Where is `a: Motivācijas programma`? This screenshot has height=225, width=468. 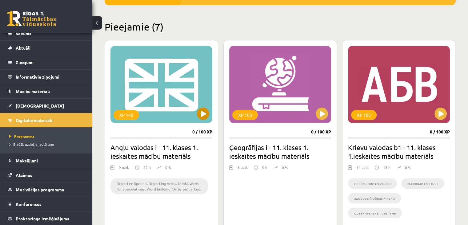
a: Motivācijas programma is located at coordinates (46, 189).